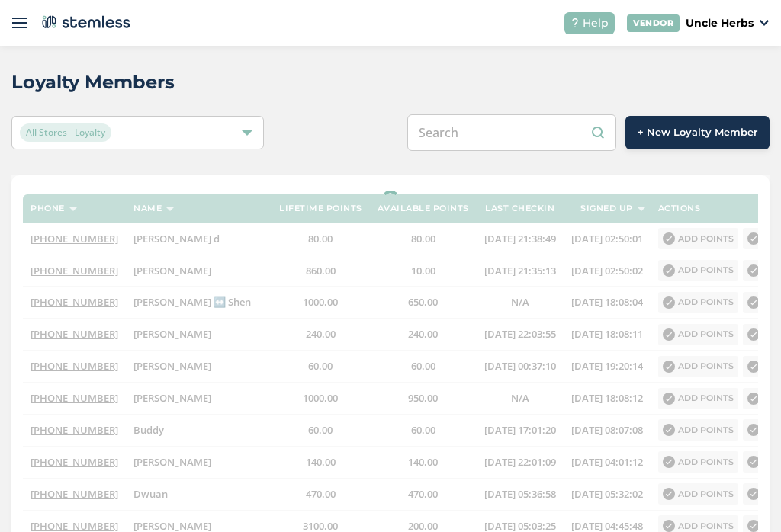  Describe the element at coordinates (595, 23) in the screenshot. I see `span: Help` at that location.